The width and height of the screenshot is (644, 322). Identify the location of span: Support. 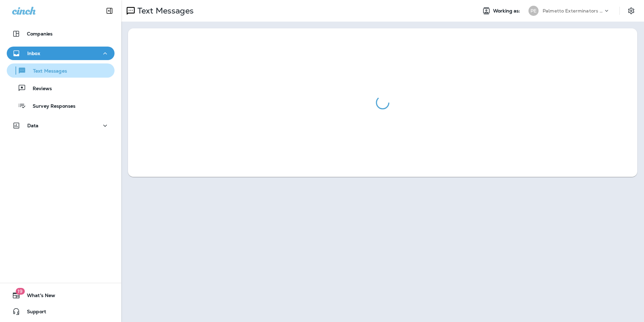
(33, 313).